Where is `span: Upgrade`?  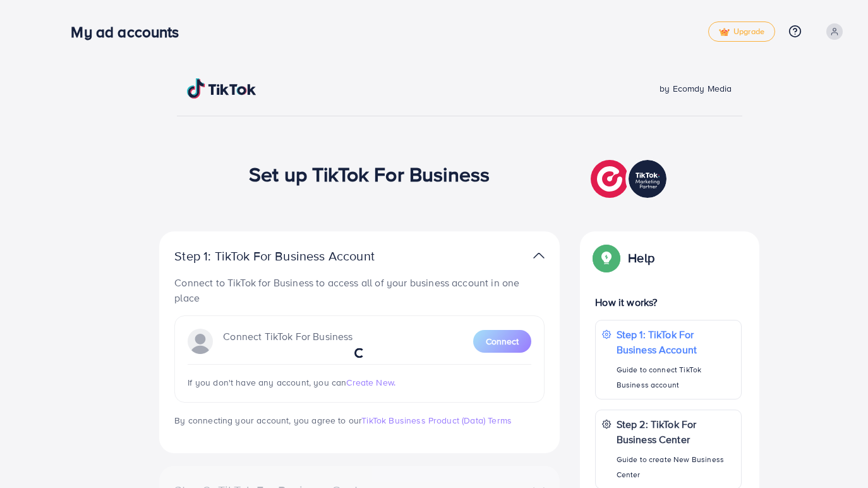 span: Upgrade is located at coordinates (742, 32).